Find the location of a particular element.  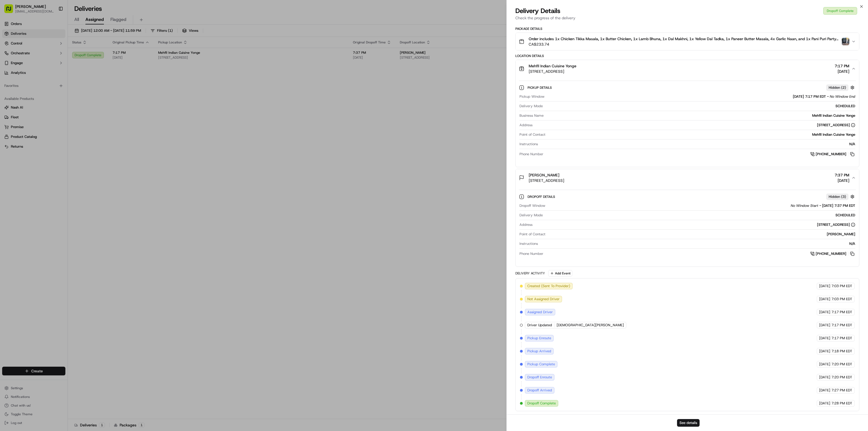

span: Dropoff Complete is located at coordinates (542, 403).